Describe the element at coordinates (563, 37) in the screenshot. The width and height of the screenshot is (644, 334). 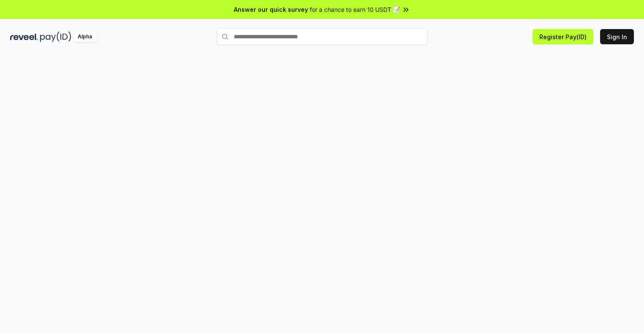
I see `button: Register Pay(ID)` at that location.